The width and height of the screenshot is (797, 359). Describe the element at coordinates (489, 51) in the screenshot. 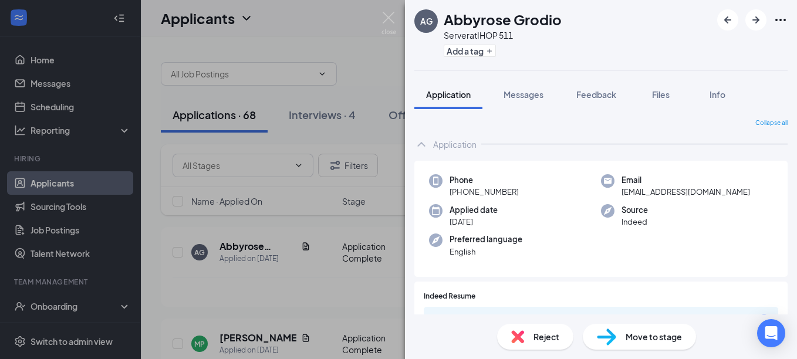

I see `svg: Plus` at that location.